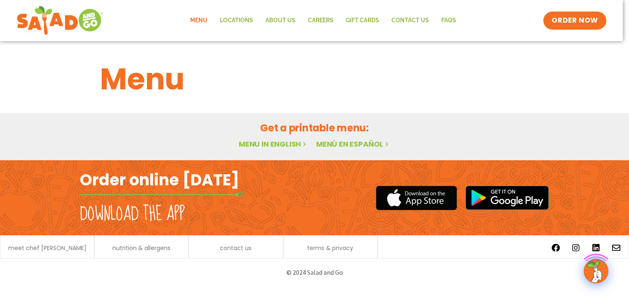 The width and height of the screenshot is (629, 304). I want to click on h1: Menu, so click(315, 79).